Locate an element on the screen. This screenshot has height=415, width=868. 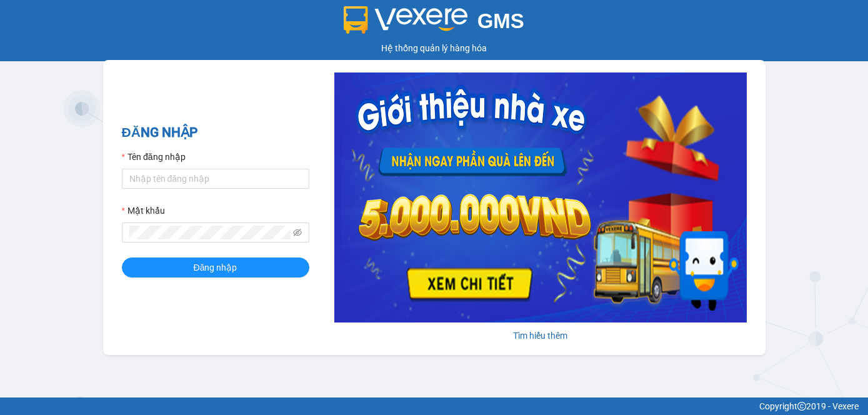
label: Mật khẩu is located at coordinates (143, 211).